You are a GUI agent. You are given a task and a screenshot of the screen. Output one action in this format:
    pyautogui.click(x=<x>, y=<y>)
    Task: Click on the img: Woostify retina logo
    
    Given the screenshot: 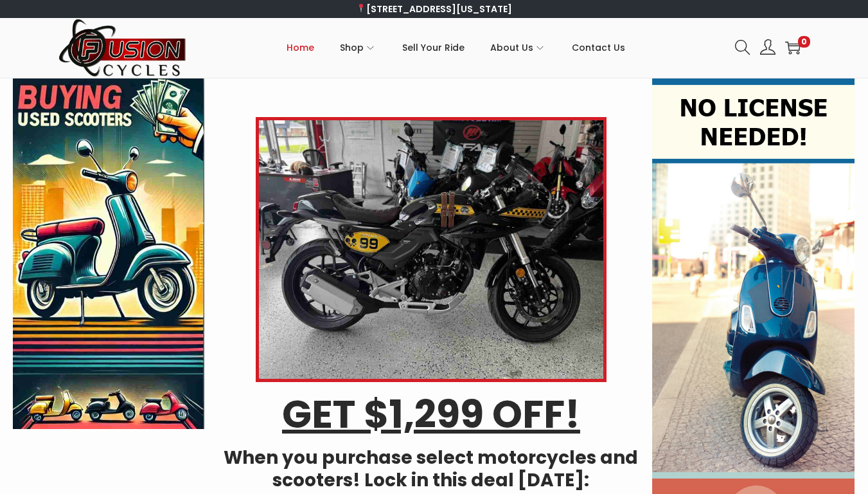 What is the action you would take?
    pyautogui.click(x=123, y=48)
    